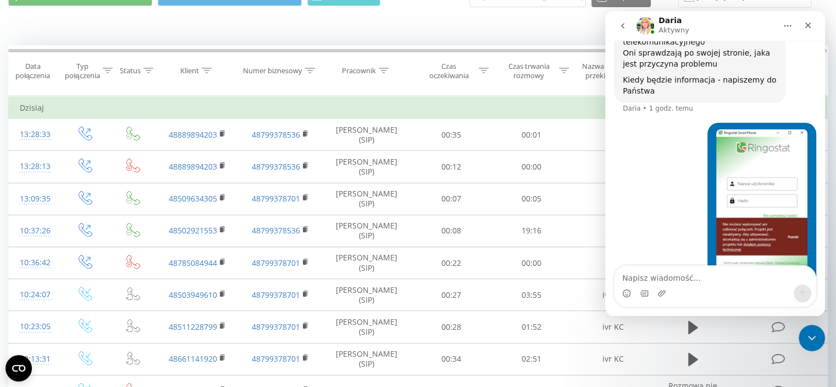 This screenshot has width=836, height=387. I want to click on div: Czas trwania rozmowy, so click(529, 71).